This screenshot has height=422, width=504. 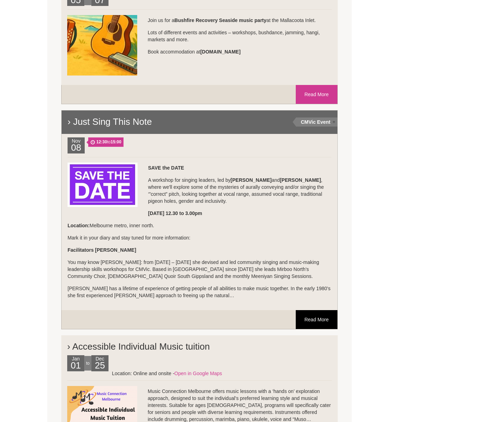 What do you see at coordinates (199, 52) in the screenshot?
I see `p: Book accommodation at` at bounding box center [199, 52].